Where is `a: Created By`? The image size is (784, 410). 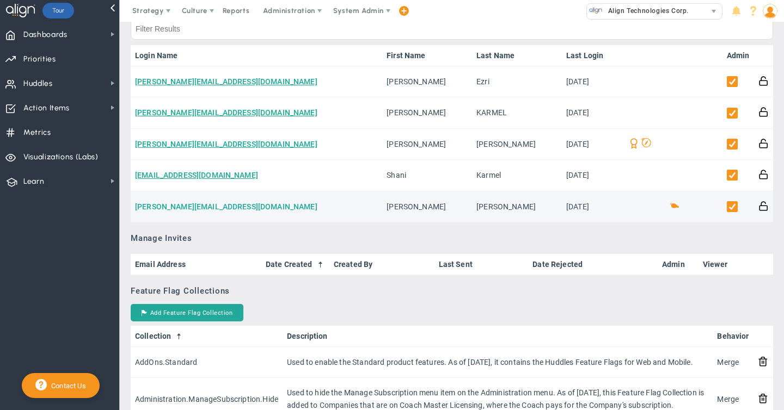
a: Created By is located at coordinates (382, 264).